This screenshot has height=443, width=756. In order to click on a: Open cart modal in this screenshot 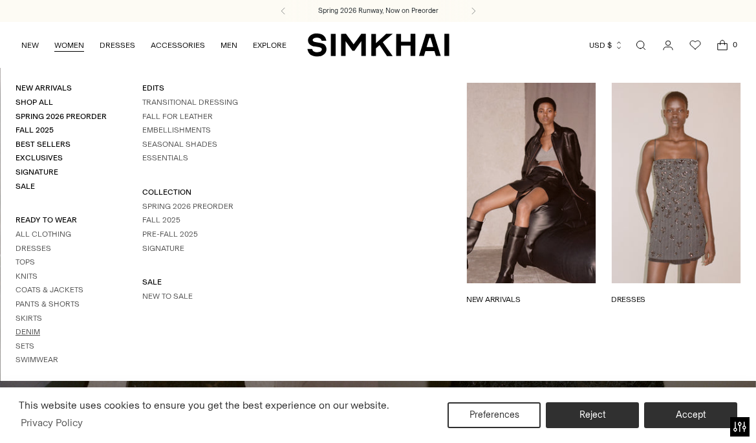, I will do `click(722, 45)`.